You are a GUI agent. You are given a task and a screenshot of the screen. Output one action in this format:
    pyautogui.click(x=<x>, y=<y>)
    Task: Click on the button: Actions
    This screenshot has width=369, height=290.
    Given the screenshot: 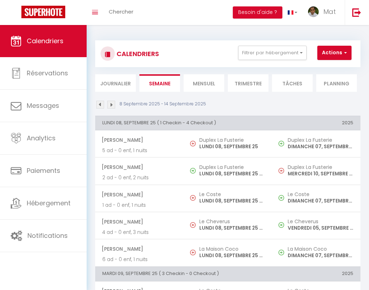 What is the action you would take?
    pyautogui.click(x=335, y=53)
    